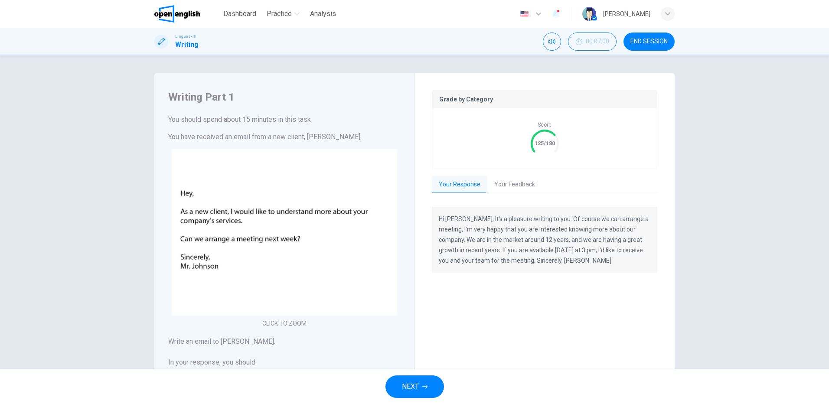  What do you see at coordinates (589, 14) in the screenshot?
I see `img: Profile picture` at bounding box center [589, 14].